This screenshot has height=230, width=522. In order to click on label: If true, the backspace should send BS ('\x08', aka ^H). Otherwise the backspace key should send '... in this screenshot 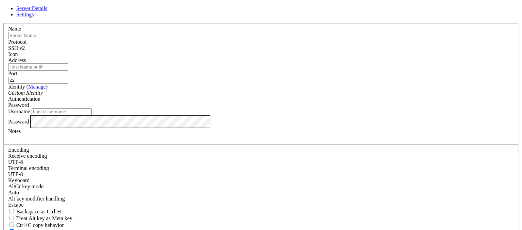, I will do `click(35, 212)`.